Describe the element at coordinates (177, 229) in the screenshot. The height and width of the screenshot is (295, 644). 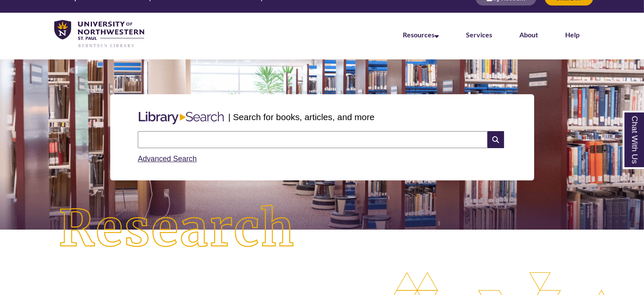
I see `img: Research` at that location.